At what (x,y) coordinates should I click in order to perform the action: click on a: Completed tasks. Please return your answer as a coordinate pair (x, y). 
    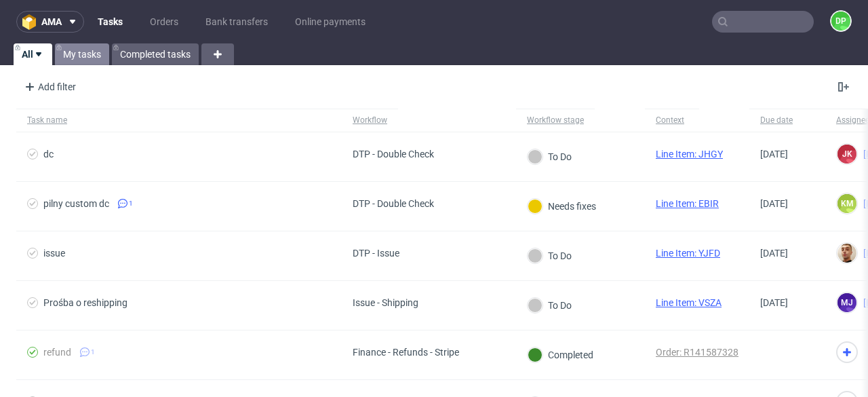
    Looking at the image, I should click on (155, 55).